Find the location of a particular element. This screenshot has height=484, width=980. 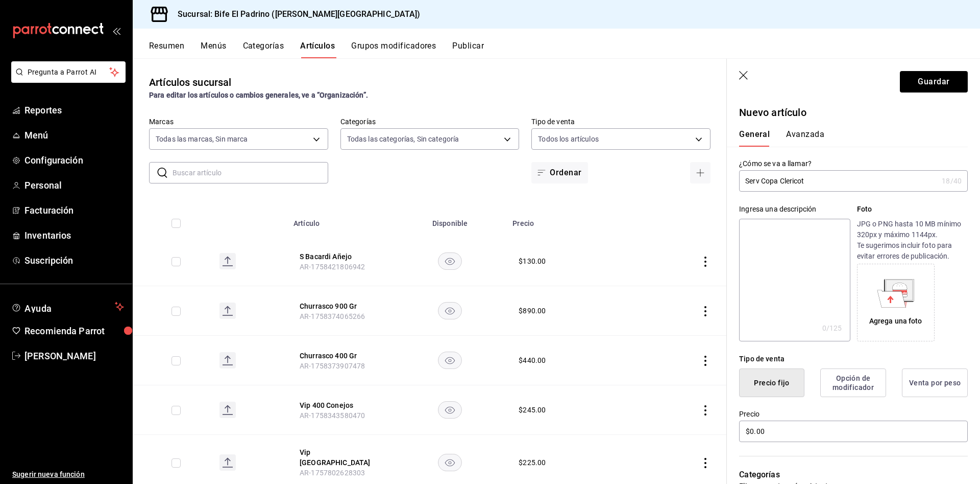

span: AR-1758374065266 is located at coordinates (333, 316).